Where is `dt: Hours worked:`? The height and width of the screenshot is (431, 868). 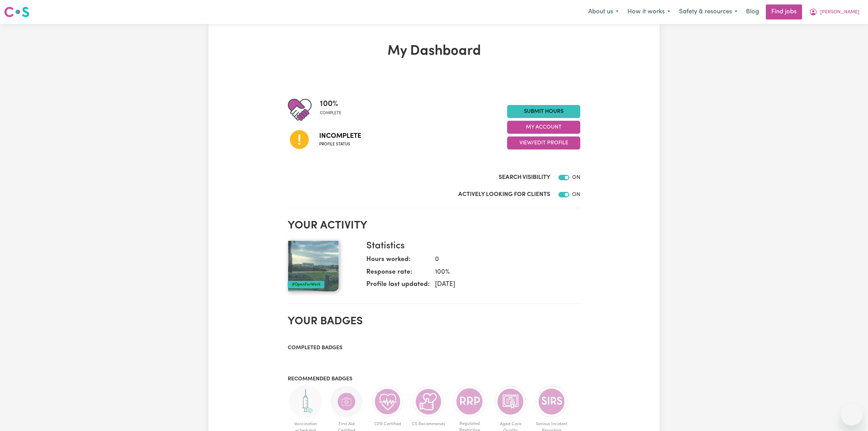 dt: Hours worked: is located at coordinates (397, 260).